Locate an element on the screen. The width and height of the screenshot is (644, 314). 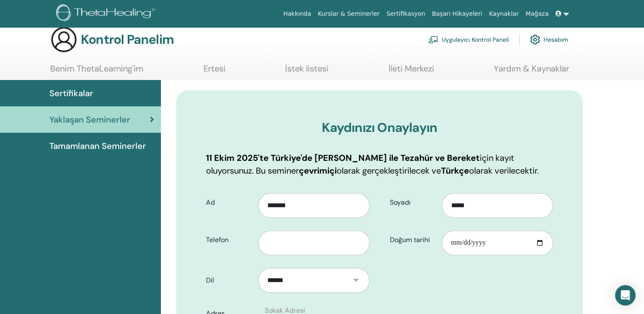
a: Kurslar & Seminerler is located at coordinates (349, 13).